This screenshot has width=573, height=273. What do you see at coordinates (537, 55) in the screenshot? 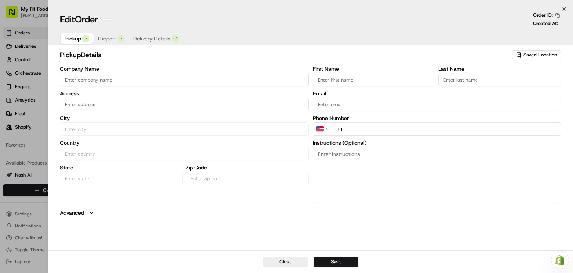
I see `button: Saved Location` at bounding box center [537, 55].